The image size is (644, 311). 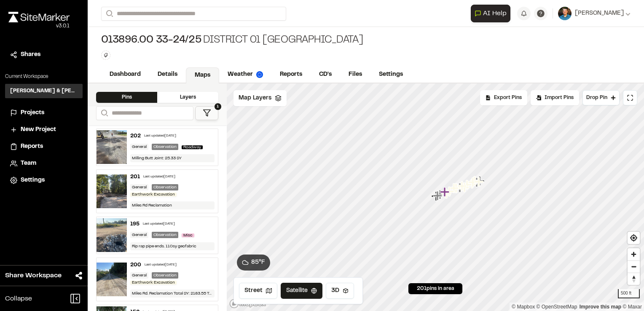 I want to click on div: Miles Rd Reclamation, so click(x=172, y=205).